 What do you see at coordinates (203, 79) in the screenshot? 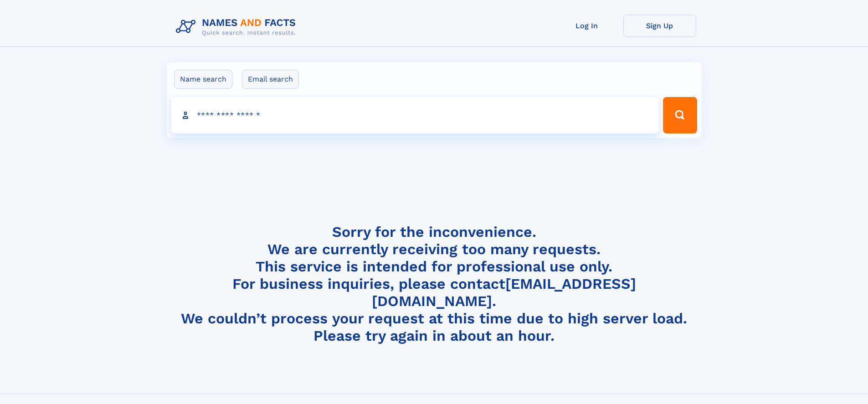
I see `label: Name search` at bounding box center [203, 79].